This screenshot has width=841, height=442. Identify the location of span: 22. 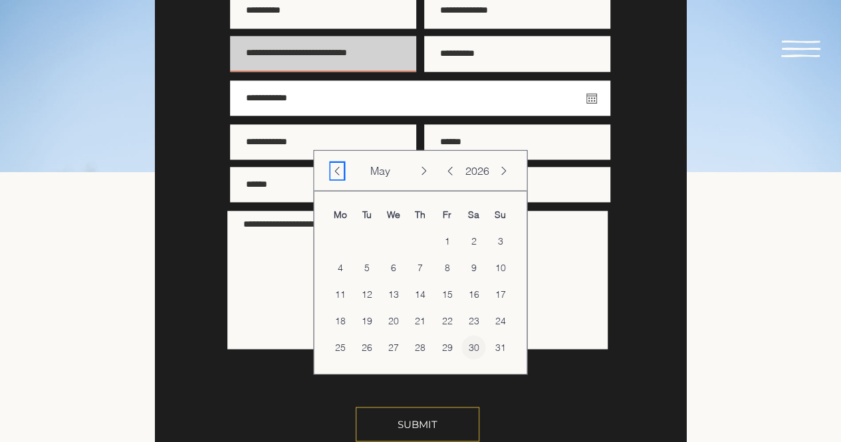
(447, 321).